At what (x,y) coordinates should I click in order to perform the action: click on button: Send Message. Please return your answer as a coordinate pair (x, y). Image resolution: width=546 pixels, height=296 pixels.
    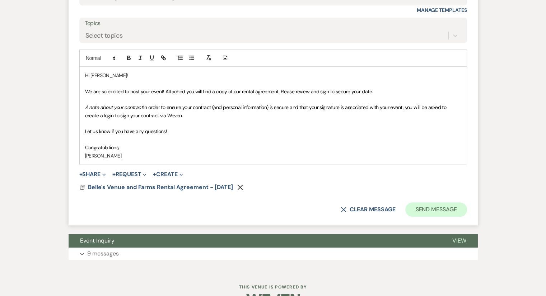
    Looking at the image, I should click on (436, 210).